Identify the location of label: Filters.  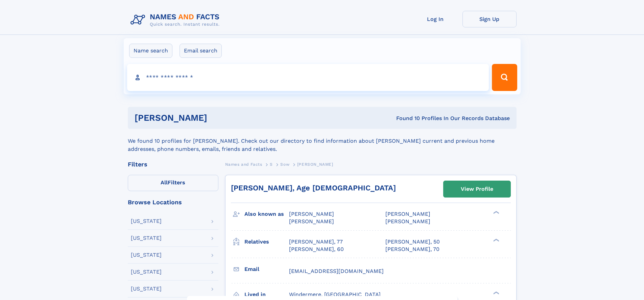
(173, 183).